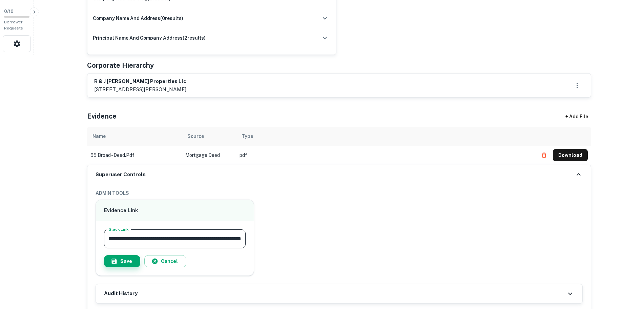 This screenshot has height=309, width=644. I want to click on h6: Evidence Link, so click(175, 210).